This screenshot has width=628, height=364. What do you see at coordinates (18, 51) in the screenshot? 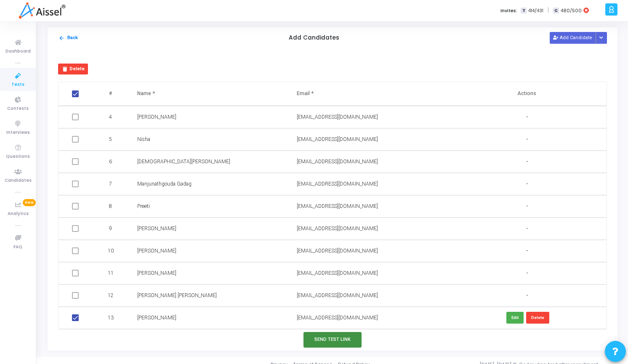
I see `span: Dashboard` at bounding box center [18, 51].